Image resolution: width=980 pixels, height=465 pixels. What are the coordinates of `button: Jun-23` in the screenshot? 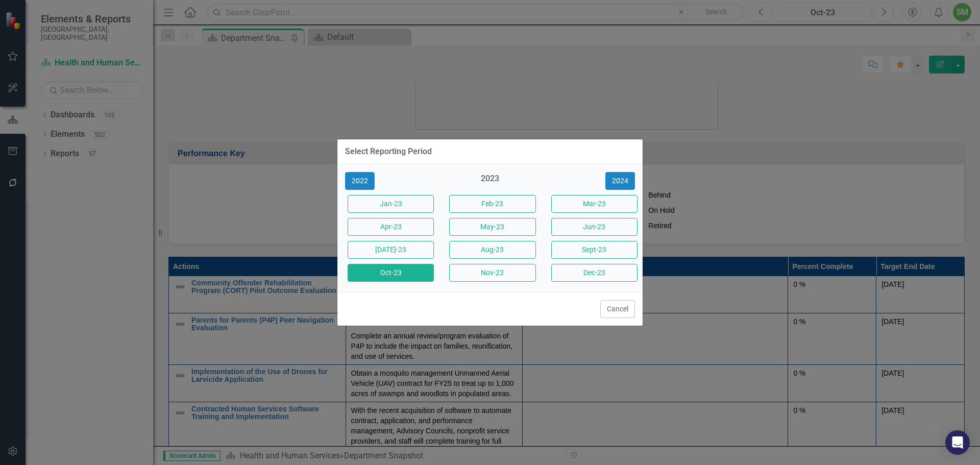 It's located at (594, 227).